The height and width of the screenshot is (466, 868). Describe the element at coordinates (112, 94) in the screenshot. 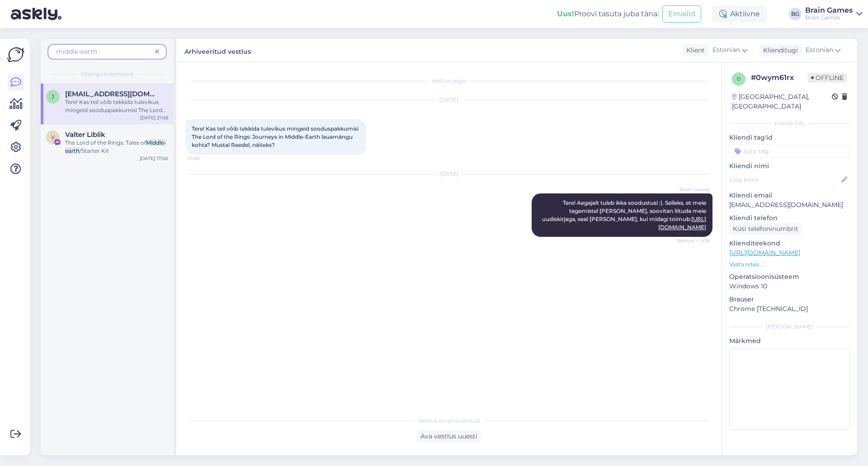

I see `span: jakobtartu@gmail.com` at that location.